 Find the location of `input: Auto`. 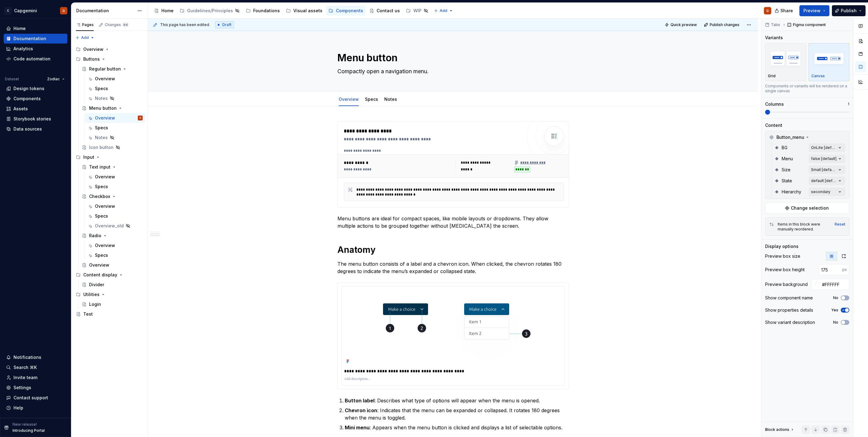

input: Auto is located at coordinates (834, 285).